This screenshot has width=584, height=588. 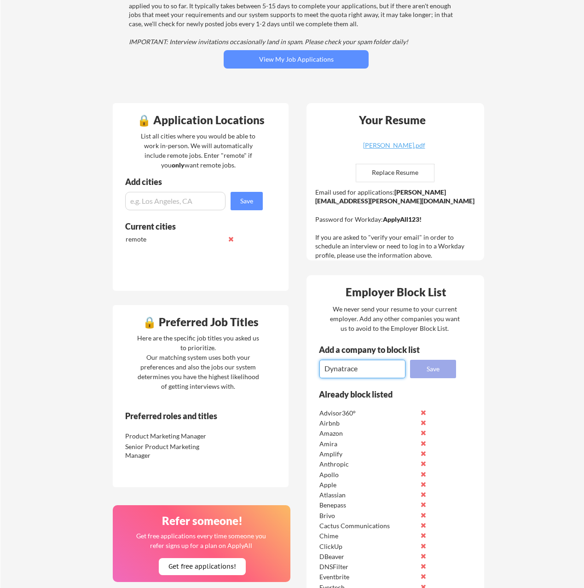 I want to click on div: Get free applications every time someone you refer signs up for a plan on ApplyAll, so click(x=201, y=541).